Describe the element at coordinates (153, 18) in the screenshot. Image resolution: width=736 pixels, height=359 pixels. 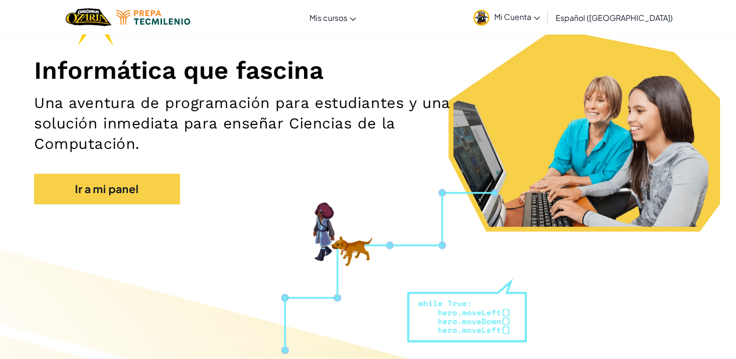
I see `img: Tecmilenio logo` at that location.